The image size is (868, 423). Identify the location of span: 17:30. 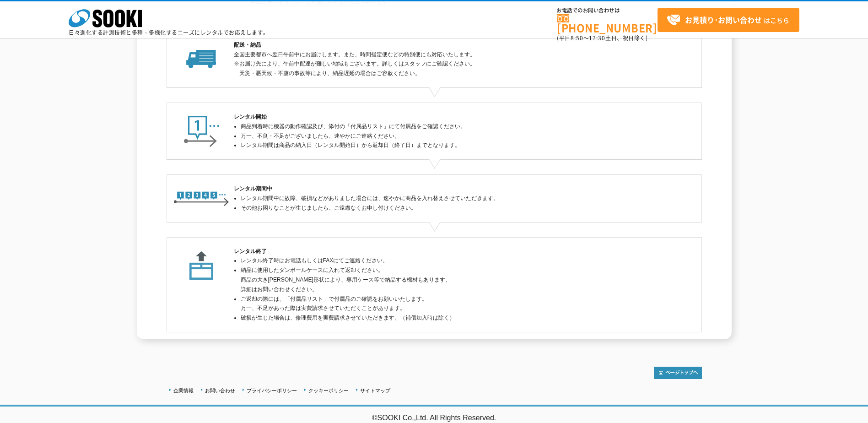
(597, 38).